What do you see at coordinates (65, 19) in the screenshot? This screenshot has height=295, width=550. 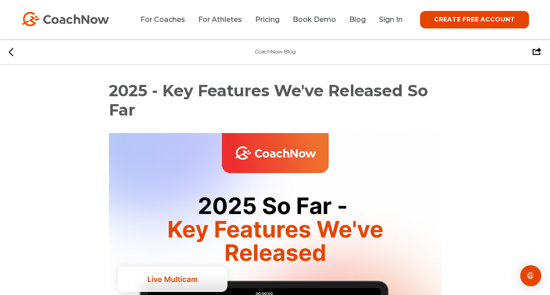 I see `img: CoachNow Logo` at bounding box center [65, 19].